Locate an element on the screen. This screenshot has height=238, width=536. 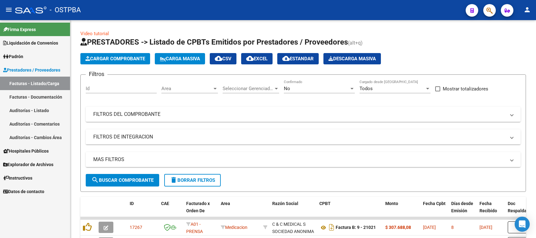
span: Borrar Filtros is located at coordinates (193, 180).